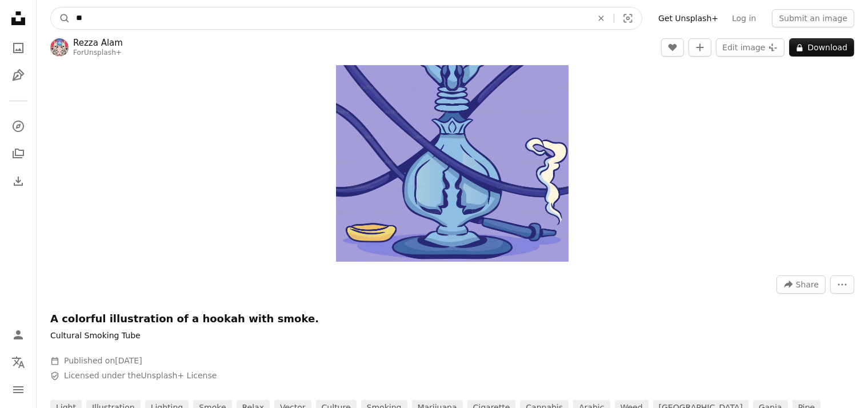  What do you see at coordinates (60, 47) in the screenshot?
I see `img: Go to Rezza Alam's profile` at bounding box center [60, 47].